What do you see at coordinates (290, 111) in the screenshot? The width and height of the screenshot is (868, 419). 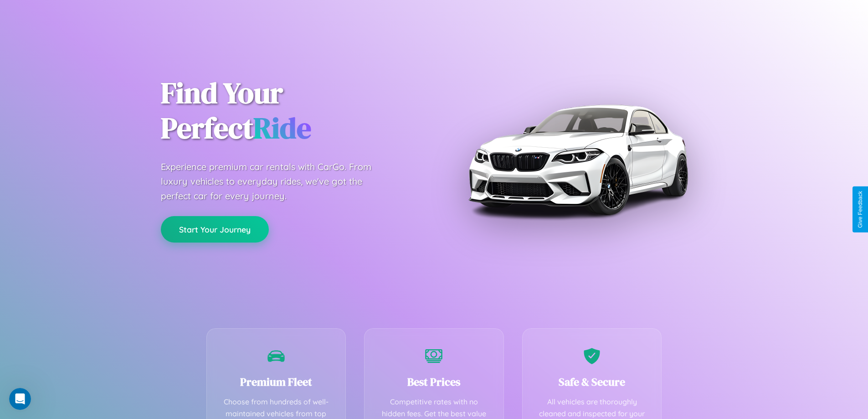 I see `h1: Find Your Perfect` at bounding box center [290, 111].